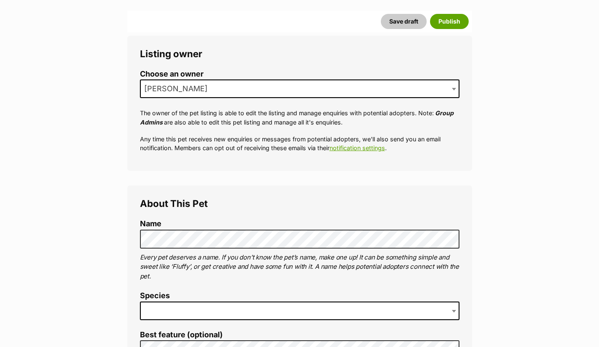 This screenshot has width=599, height=347. Describe the element at coordinates (171, 53) in the screenshot. I see `span: Listing owner` at that location.